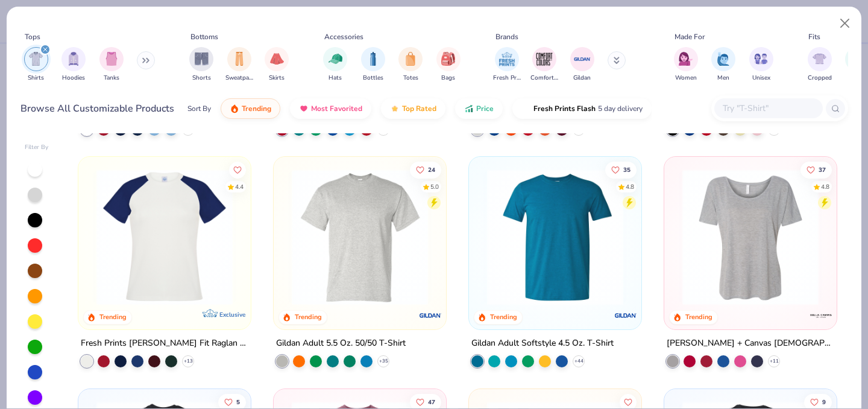 The height and width of the screenshot is (409, 868). What do you see at coordinates (188, 362) in the screenshot?
I see `span: + 13` at bounding box center [188, 362].